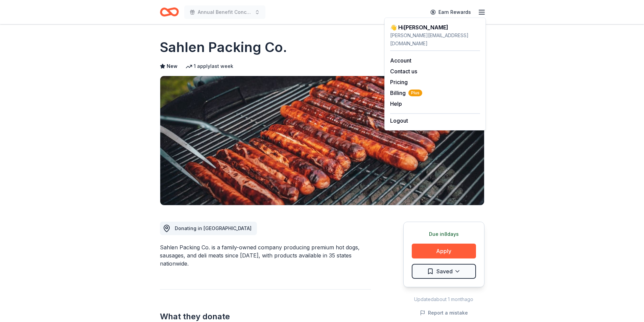 This screenshot has width=644, height=322. What do you see at coordinates (224, 47) in the screenshot?
I see `h1: Sahlen Packing Co.` at bounding box center [224, 47].